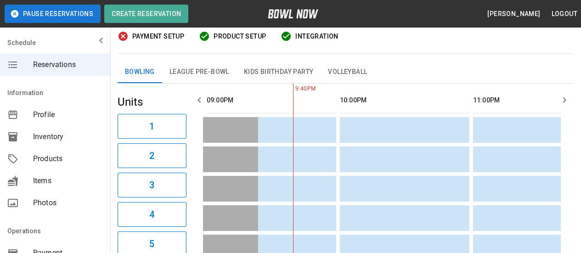 The width and height of the screenshot is (581, 253). I want to click on span: Reservations, so click(68, 65).